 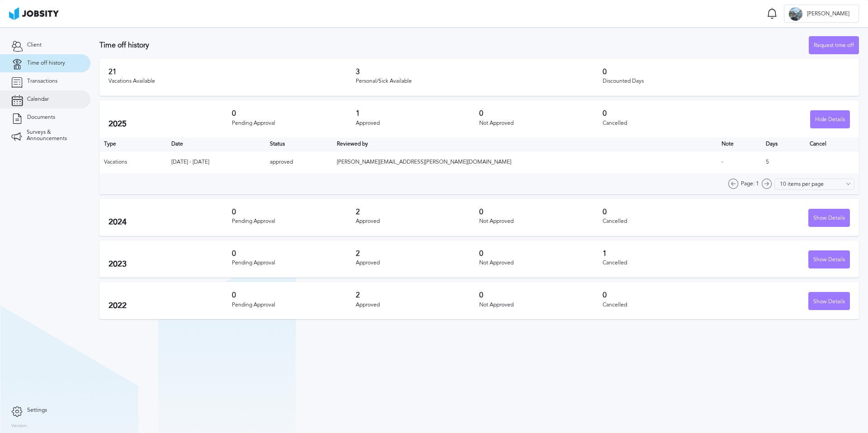 What do you see at coordinates (783, 162) in the screenshot?
I see `td: 5` at bounding box center [783, 162].